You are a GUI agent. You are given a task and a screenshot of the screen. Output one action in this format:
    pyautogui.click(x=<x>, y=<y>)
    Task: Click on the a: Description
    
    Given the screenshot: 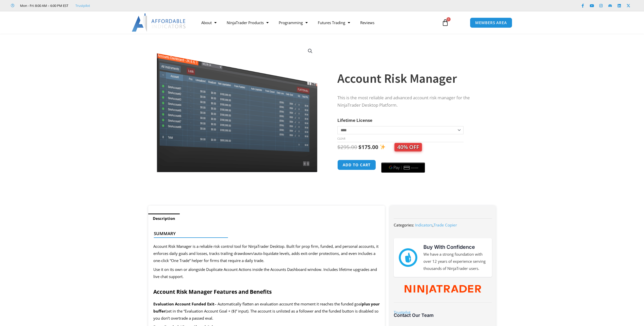 What is the action you would take?
    pyautogui.click(x=164, y=218)
    